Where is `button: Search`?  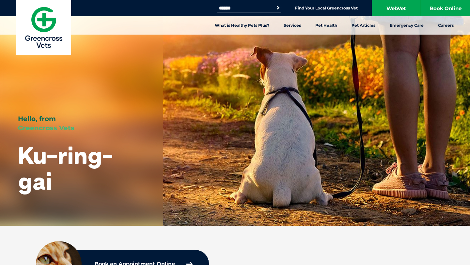 button: Search is located at coordinates (278, 8).